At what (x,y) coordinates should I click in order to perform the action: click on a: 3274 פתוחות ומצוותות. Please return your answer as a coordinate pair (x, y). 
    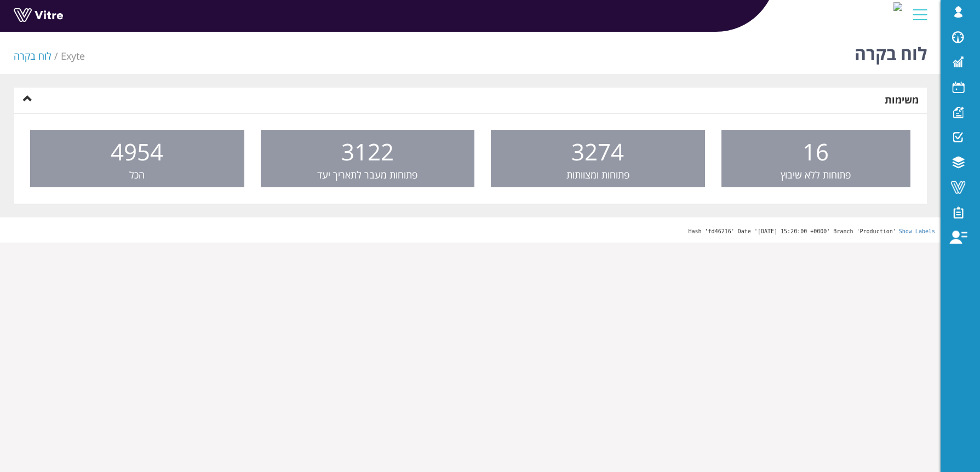
    Looking at the image, I should click on (598, 159).